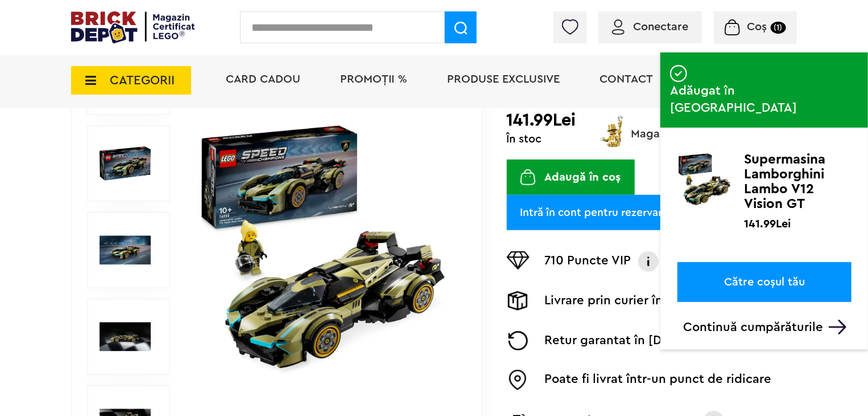 The image size is (868, 416). I want to click on p: Supermasina Lamborghini Lambo V12 Vision GT, so click(798, 182).